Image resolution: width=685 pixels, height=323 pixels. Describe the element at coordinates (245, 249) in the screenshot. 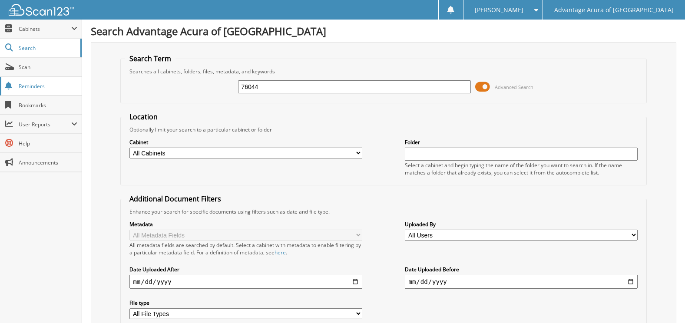

I see `div: All metadata fields are searched by default. Select a cabinet with metadata to enable filtering b...` at that location.